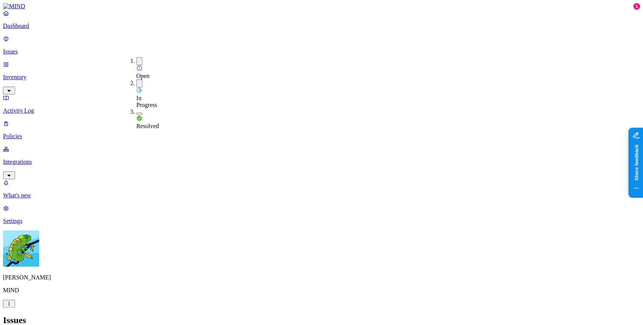 Image resolution: width=643 pixels, height=325 pixels. Describe the element at coordinates (143, 76) in the screenshot. I see `span: Open` at that location.